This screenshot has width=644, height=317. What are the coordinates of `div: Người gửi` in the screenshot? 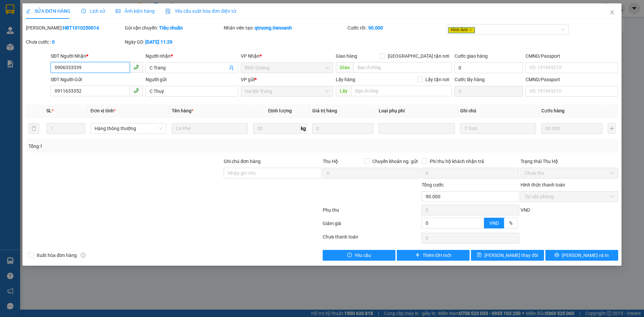 It's located at (192, 79).